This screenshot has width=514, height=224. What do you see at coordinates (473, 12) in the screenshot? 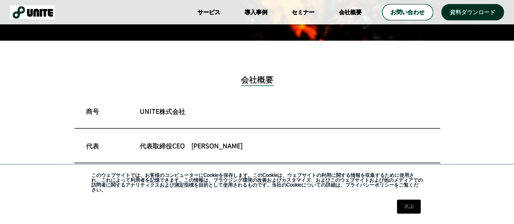
I see `a: 資料ダウンロード` at bounding box center [473, 12].